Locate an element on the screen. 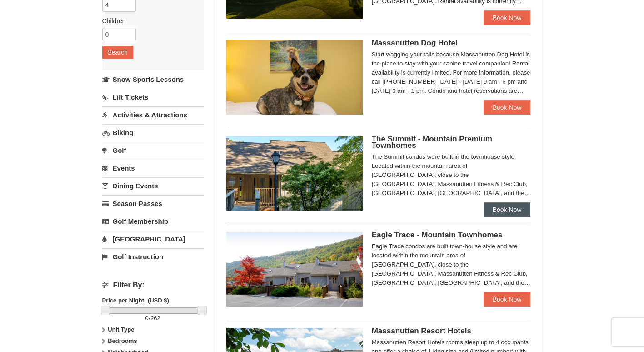 The height and width of the screenshot is (352, 644). a: Activities & Attractions is located at coordinates (153, 115).